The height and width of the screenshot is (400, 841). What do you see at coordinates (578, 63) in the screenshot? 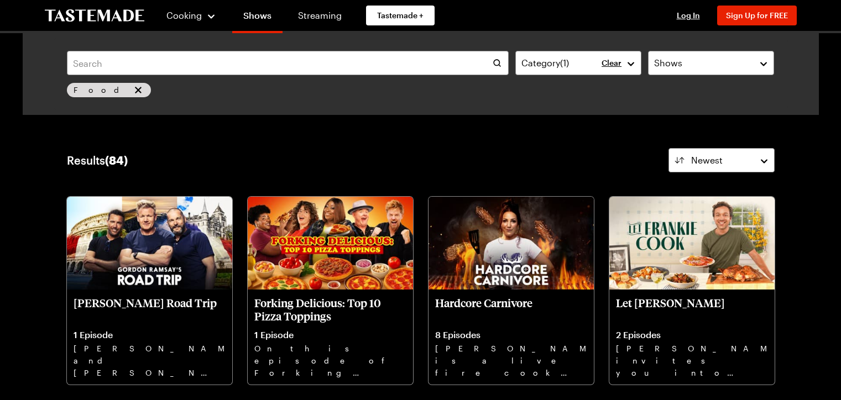
I see `button: Category(1)` at bounding box center [578, 63].